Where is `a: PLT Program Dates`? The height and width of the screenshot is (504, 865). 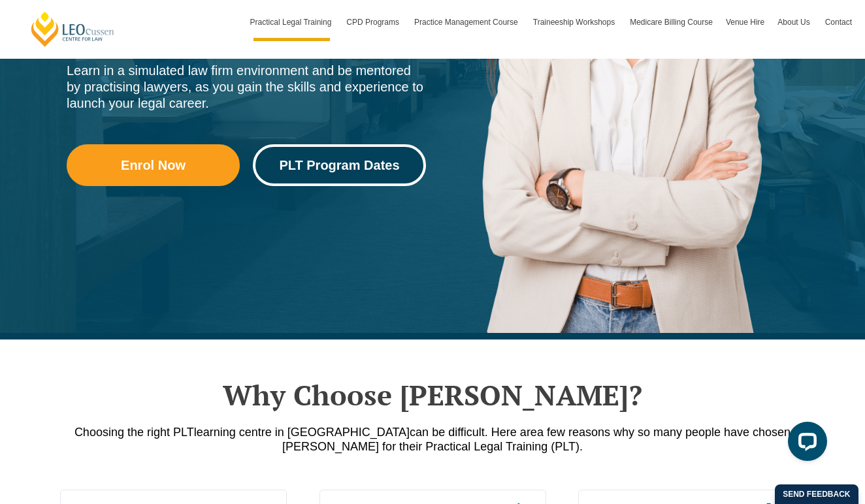
a: PLT Program Dates is located at coordinates (339, 165).